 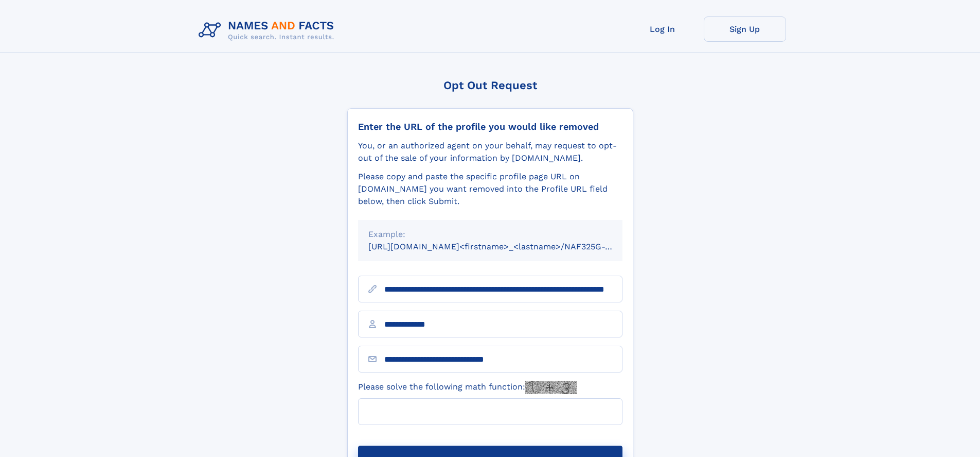 What do you see at coordinates (662, 29) in the screenshot?
I see `a: Log In` at bounding box center [662, 29].